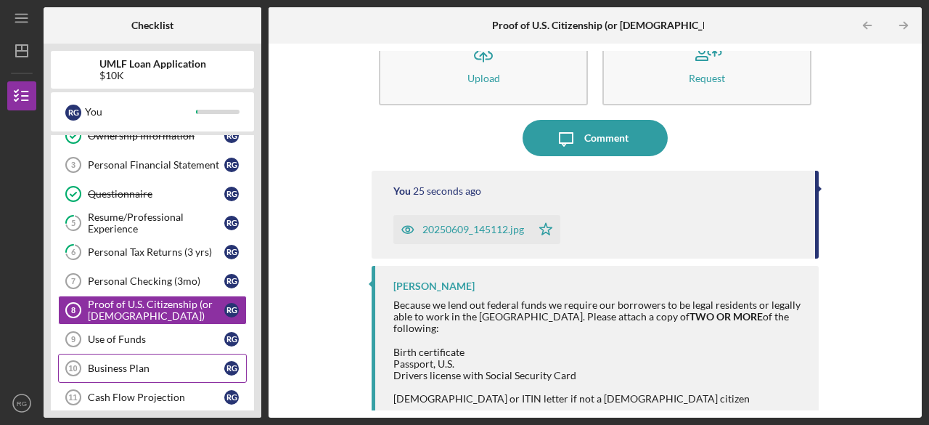 This screenshot has height=425, width=929. Describe the element at coordinates (156, 165) in the screenshot. I see `div: Personal Financial Statement` at that location.